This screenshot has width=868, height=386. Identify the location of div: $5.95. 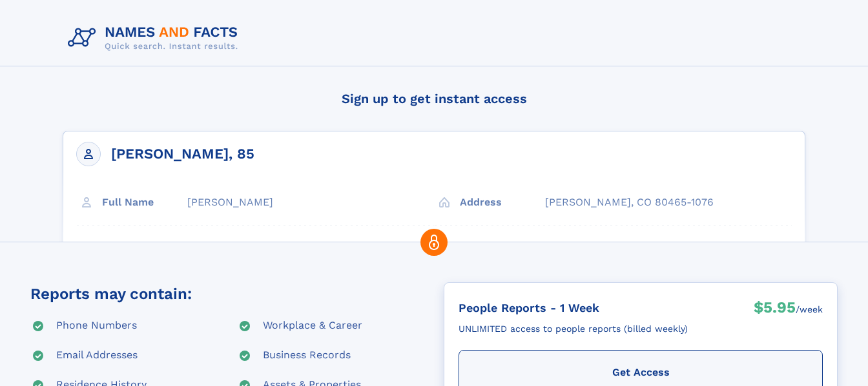
(774, 310).